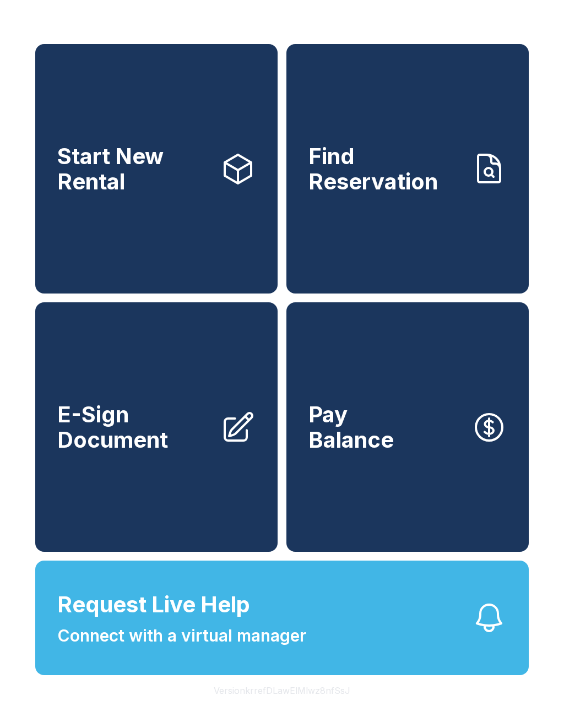 The width and height of the screenshot is (564, 728). Describe the element at coordinates (351, 427) in the screenshot. I see `span: Pay Balance` at that location.